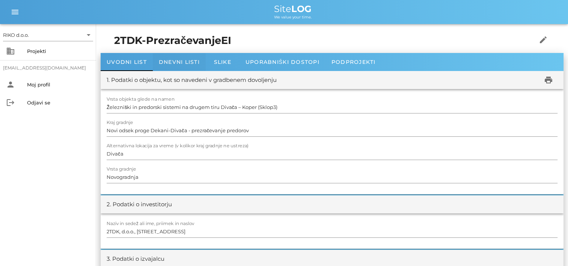  Describe the element at coordinates (136, 259) in the screenshot. I see `div: 3. Podatki o izvajalcu` at that location.